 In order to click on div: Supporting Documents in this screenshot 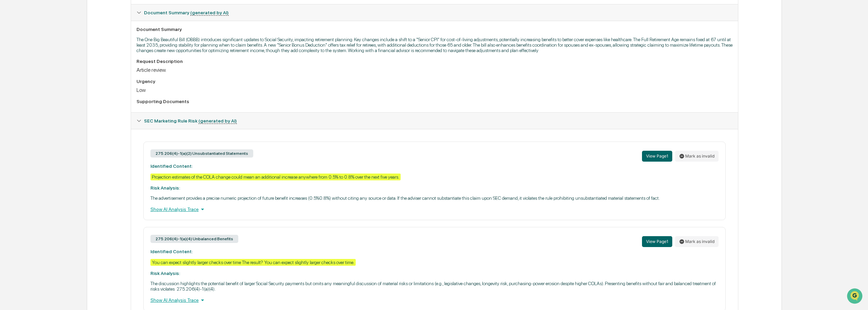, I will do `click(434, 101)`.